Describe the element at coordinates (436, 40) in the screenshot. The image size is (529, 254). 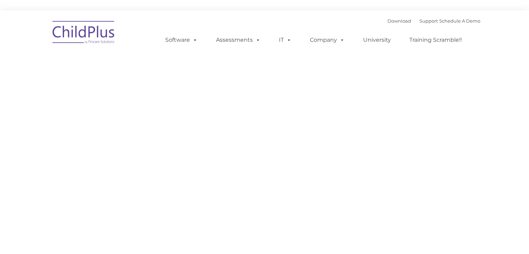
I see `a: Training Scramble!!` at that location.